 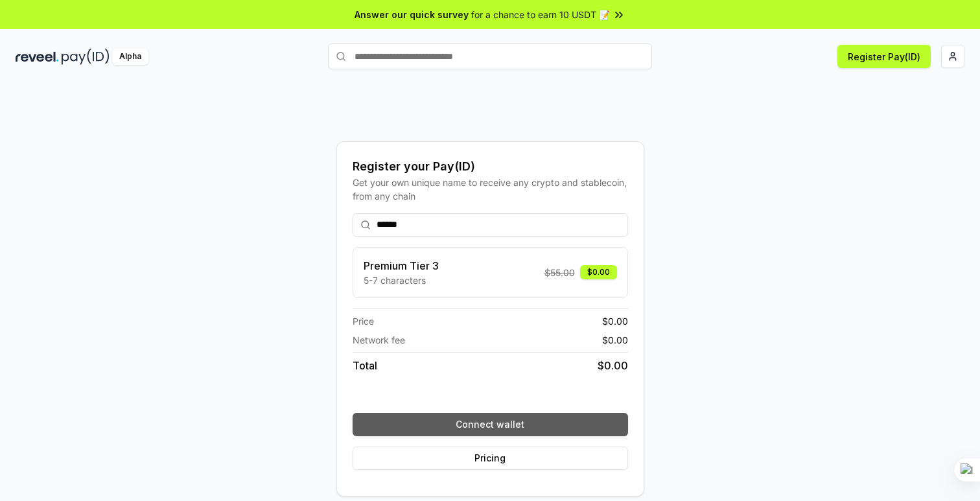 I want to click on span: for a chance to earn 10 USDT 📝, so click(x=540, y=14).